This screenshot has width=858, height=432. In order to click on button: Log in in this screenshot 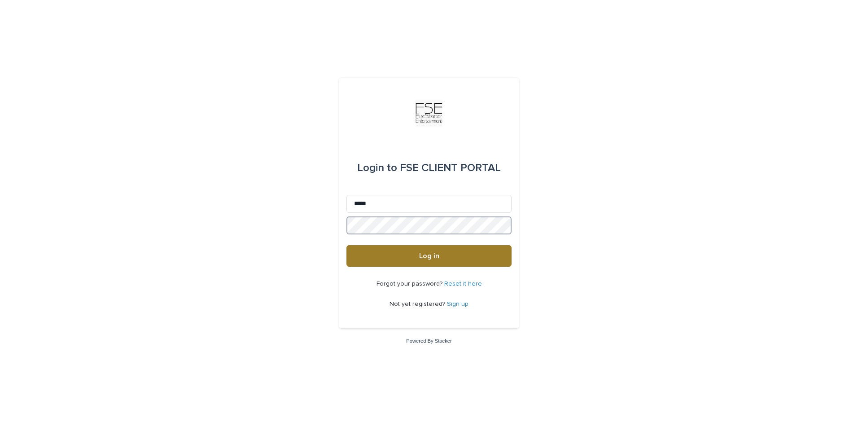, I will do `click(429, 256)`.